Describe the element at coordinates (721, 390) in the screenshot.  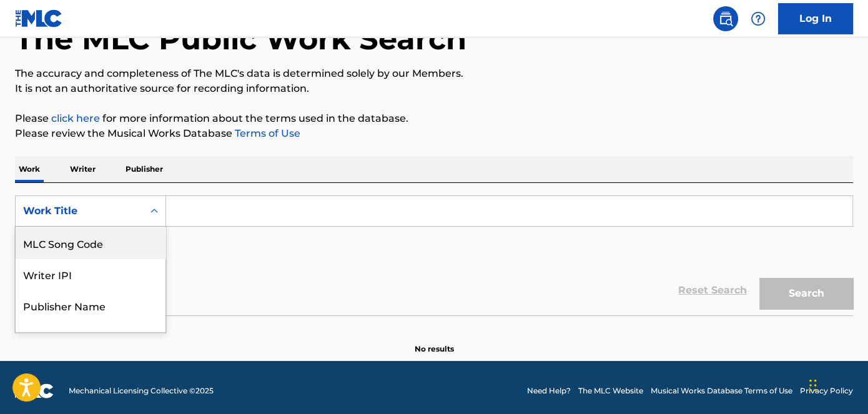
I see `a: Musical Works Database Terms of Use` at that location.